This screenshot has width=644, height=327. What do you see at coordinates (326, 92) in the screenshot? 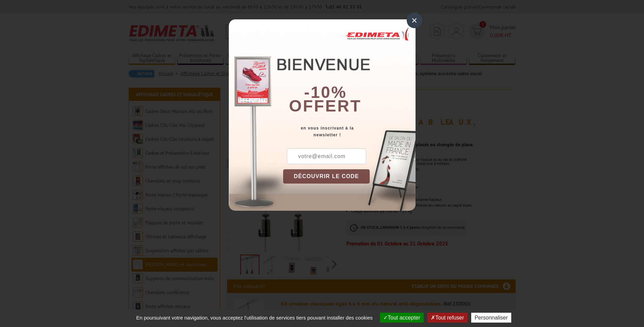
I see `b: -10%` at bounding box center [326, 92].